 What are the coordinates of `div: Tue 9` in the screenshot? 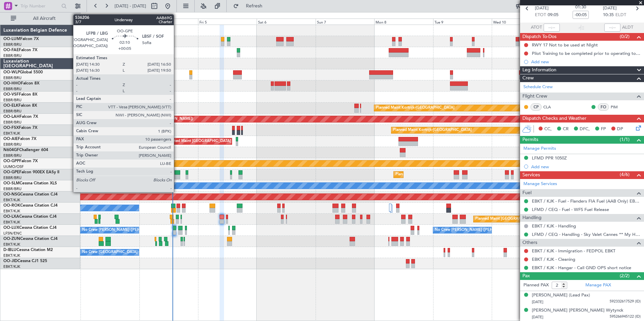 It's located at (462, 22).